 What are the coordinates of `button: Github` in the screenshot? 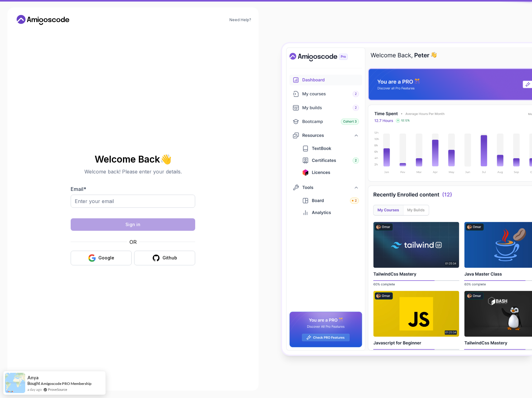 It's located at (165, 258).